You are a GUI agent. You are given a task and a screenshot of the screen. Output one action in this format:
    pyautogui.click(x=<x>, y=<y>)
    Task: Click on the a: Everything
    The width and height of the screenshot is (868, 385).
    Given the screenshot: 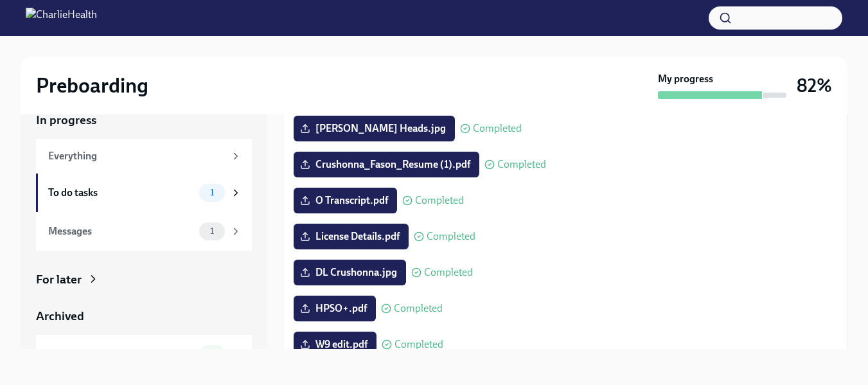 What is the action you would take?
    pyautogui.click(x=144, y=156)
    